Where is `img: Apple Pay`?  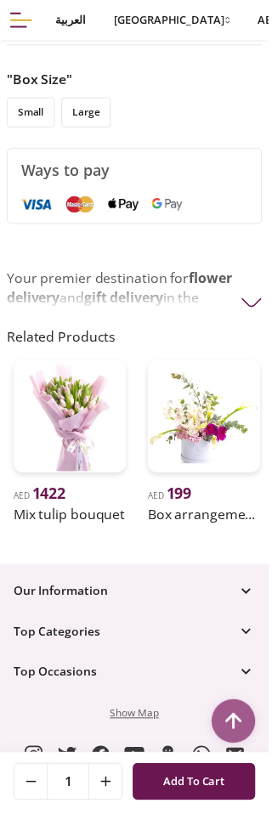 img: Apple Pay is located at coordinates (125, 206).